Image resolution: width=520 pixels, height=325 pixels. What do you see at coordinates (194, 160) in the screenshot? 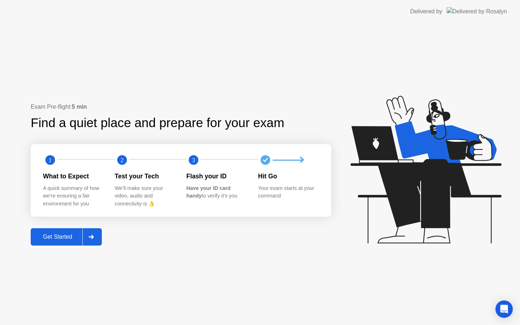
I see `text: 3` at bounding box center [194, 160].